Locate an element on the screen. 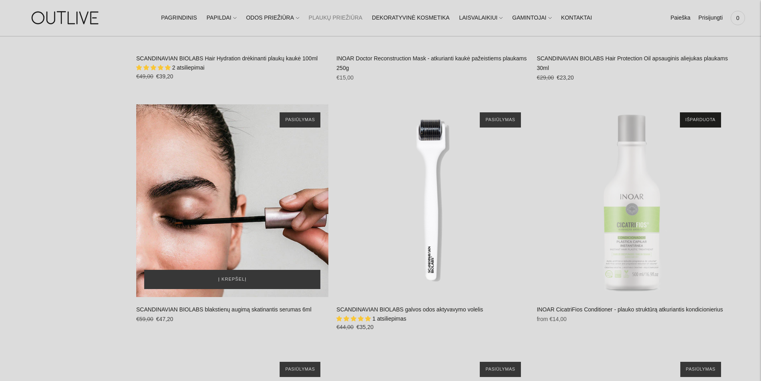 The image size is (761, 381). a: LAISVALAIKIUI is located at coordinates (481, 18).